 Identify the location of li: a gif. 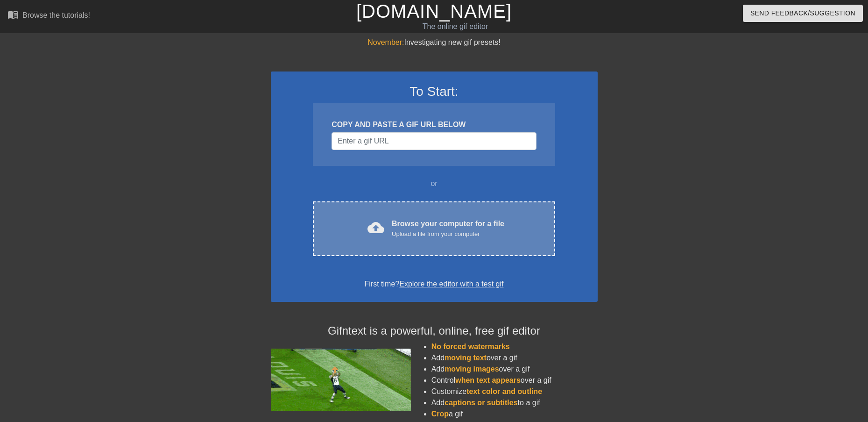
(514, 414).